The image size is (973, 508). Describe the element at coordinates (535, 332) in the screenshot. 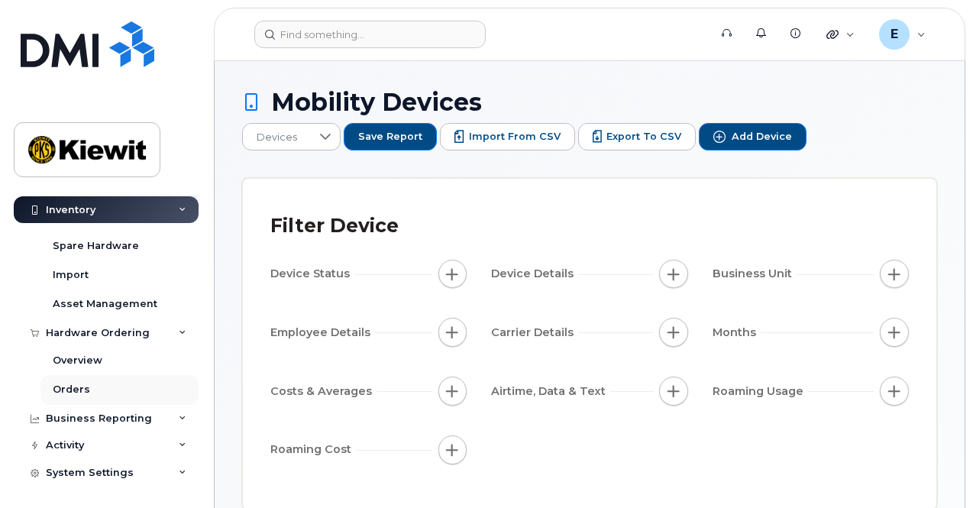

I see `span: Carrier Details` at that location.